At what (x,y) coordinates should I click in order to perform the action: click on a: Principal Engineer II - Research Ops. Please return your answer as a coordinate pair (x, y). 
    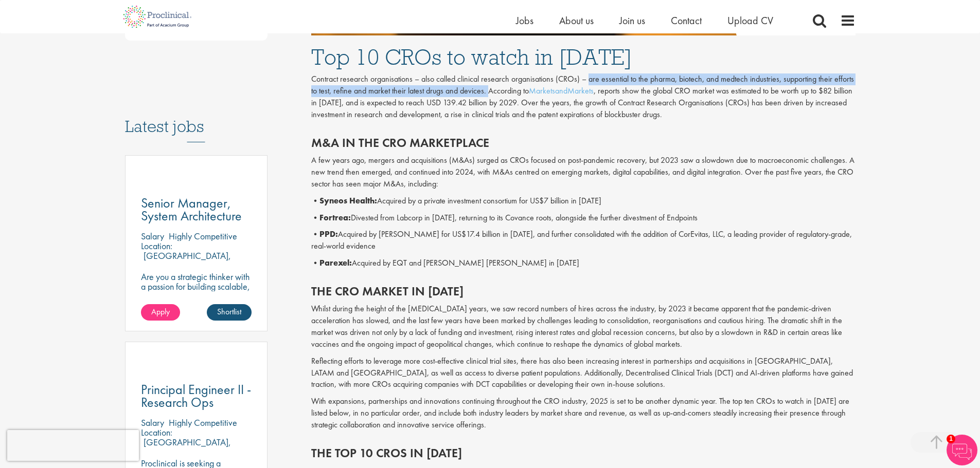
    Looking at the image, I should click on (196, 396).